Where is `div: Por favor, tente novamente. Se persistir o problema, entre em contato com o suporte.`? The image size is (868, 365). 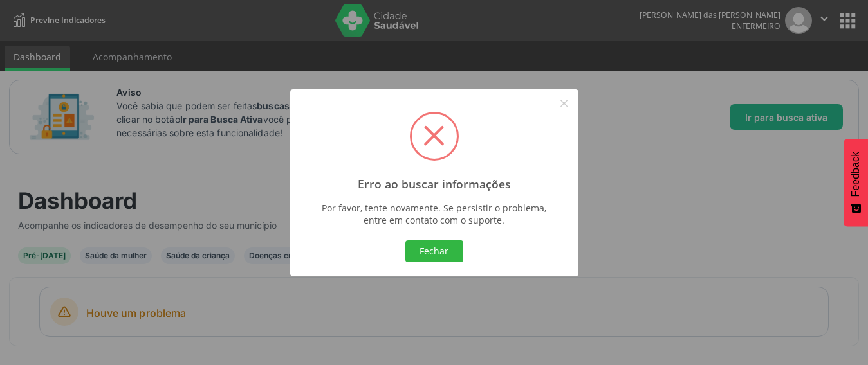
div: Por favor, tente novamente. Se persistir o problema, entre em contato com o suporte. is located at coordinates (434, 214).